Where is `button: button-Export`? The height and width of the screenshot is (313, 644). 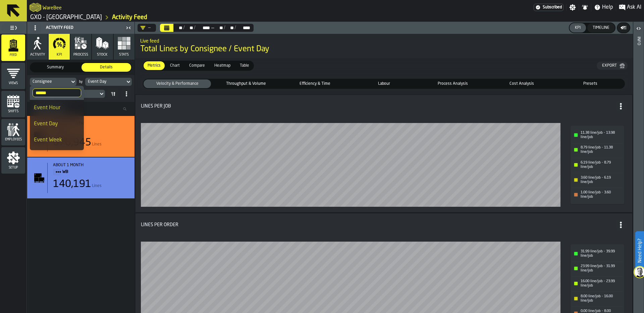
button: button-Export is located at coordinates (612, 66).